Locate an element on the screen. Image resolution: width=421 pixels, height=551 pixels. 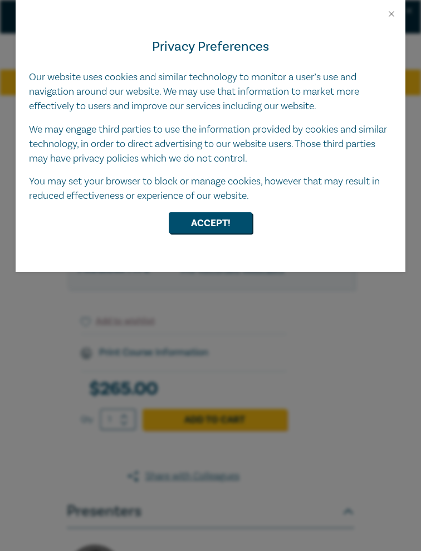
h4: Privacy Preferences is located at coordinates (211, 47).